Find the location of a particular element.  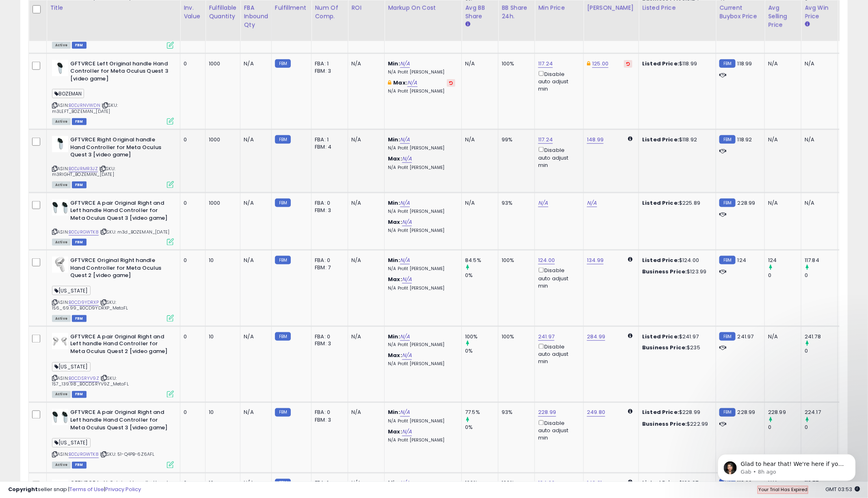

a: 284.99 is located at coordinates (596, 337).